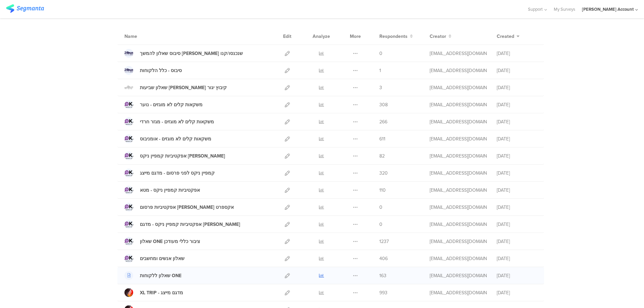 The height and width of the screenshot is (308, 644). What do you see at coordinates (168, 139) in the screenshot?
I see `a: משקאות קלים לא מוגזים - אומניבוס` at bounding box center [168, 139].